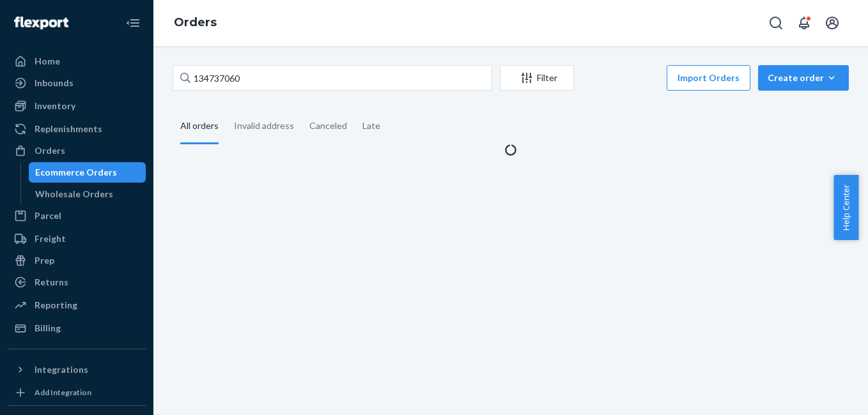  Describe the element at coordinates (195, 23) in the screenshot. I see `ol: breadcrumbs` at that location.